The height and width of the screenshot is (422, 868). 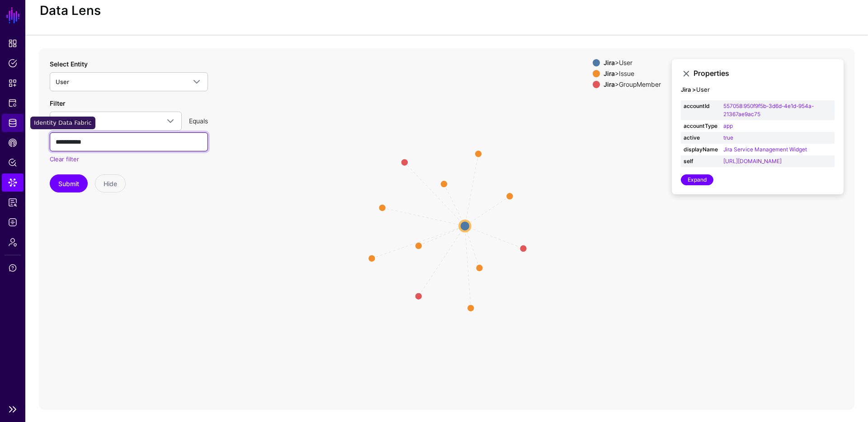 What do you see at coordinates (12, 143) in the screenshot?
I see `span: CAEP Hub` at bounding box center [12, 143].